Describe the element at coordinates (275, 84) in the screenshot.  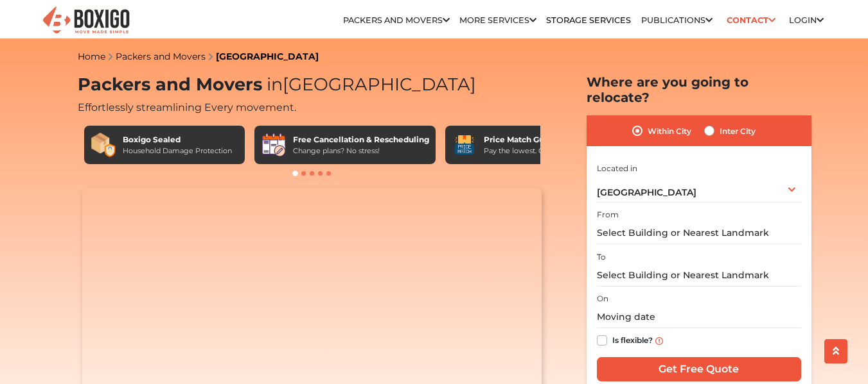
I see `span: in` at that location.